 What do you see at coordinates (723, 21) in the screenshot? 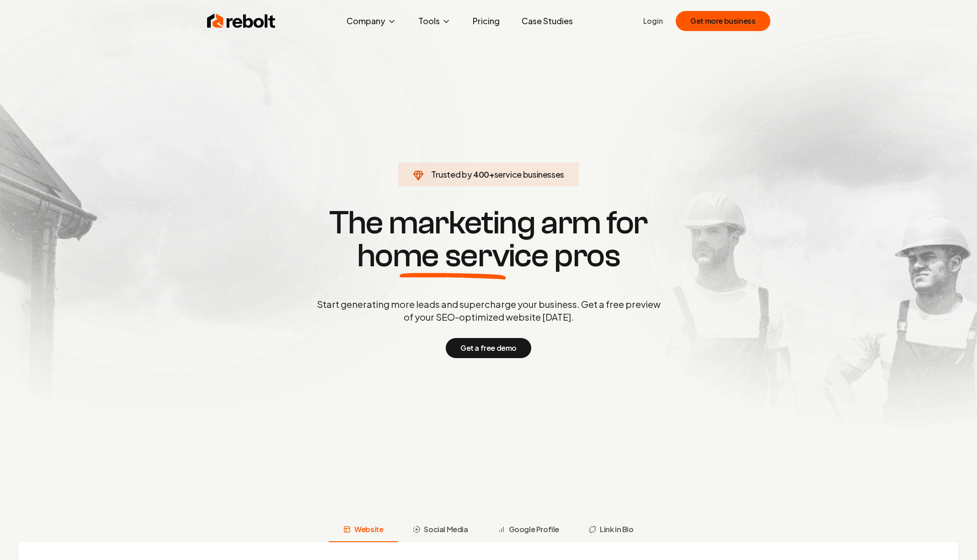
I see `button: Get more business` at bounding box center [723, 21].